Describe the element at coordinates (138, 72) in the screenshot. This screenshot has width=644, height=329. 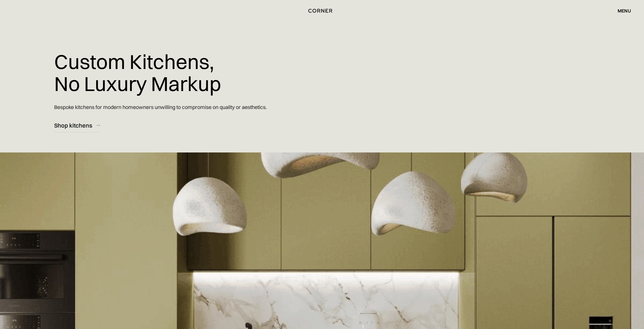
I see `h1: Custom Kitchens, No Luxury Markup` at that location.